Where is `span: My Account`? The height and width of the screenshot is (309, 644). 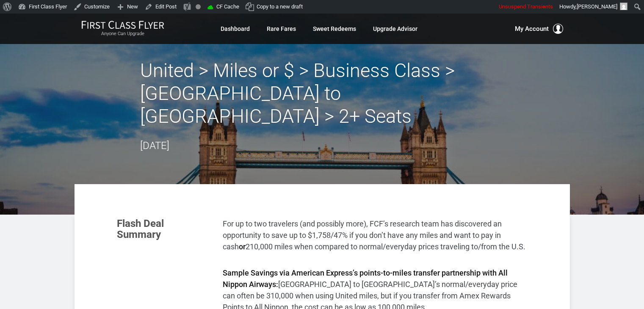 span: My Account is located at coordinates (532, 29).